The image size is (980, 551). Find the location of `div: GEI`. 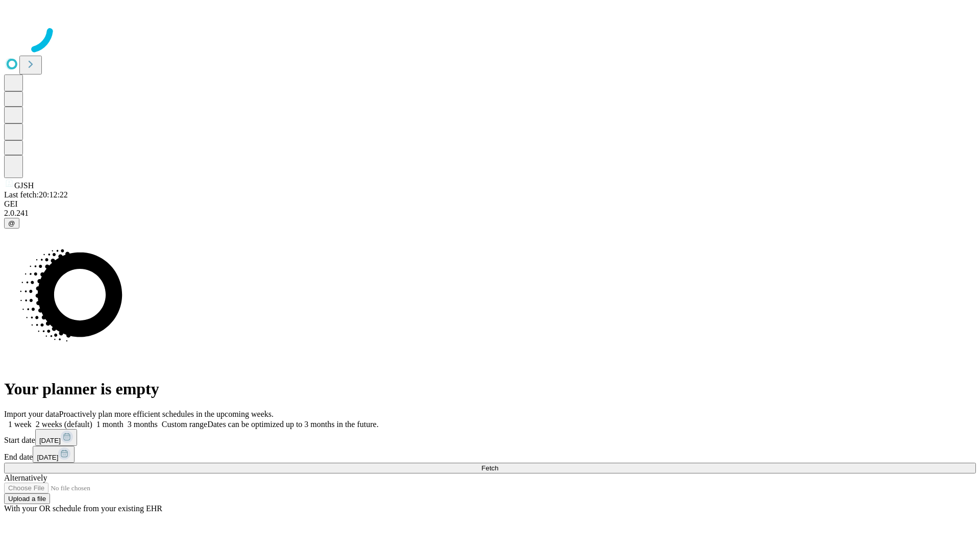

div: GEI is located at coordinates (490, 204).